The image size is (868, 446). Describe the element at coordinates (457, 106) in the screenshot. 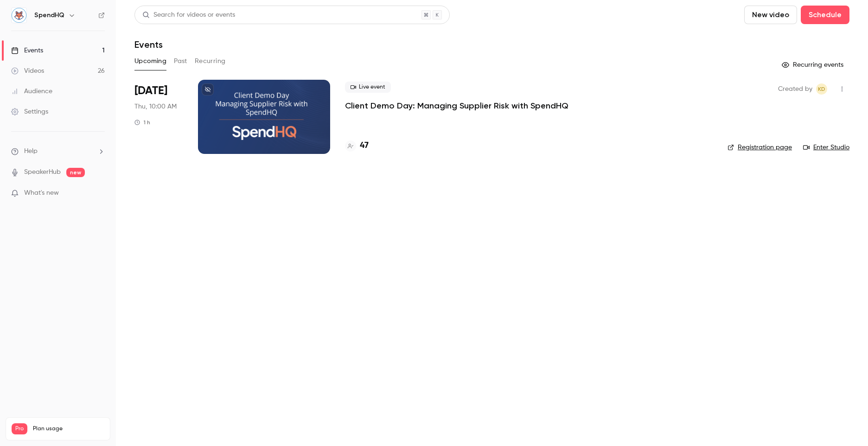

I see `a: Client Demo Day: Managing Supplier Risk with SpendHQ` at that location.